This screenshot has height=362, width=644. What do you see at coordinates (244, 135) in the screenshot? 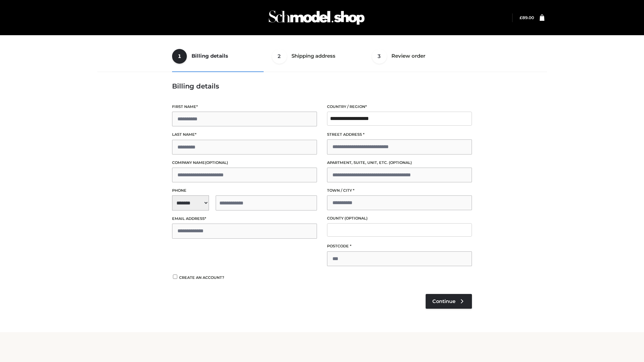
I see `label: Last name` at bounding box center [244, 135].